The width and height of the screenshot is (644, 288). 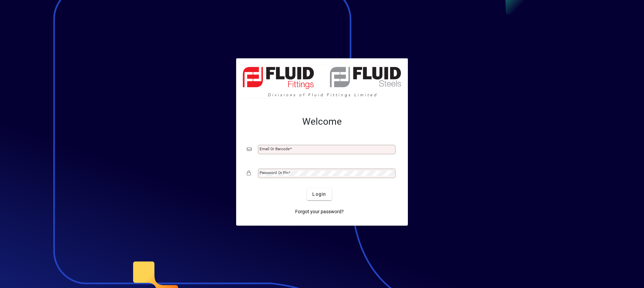 I want to click on h2: Welcome, so click(x=322, y=122).